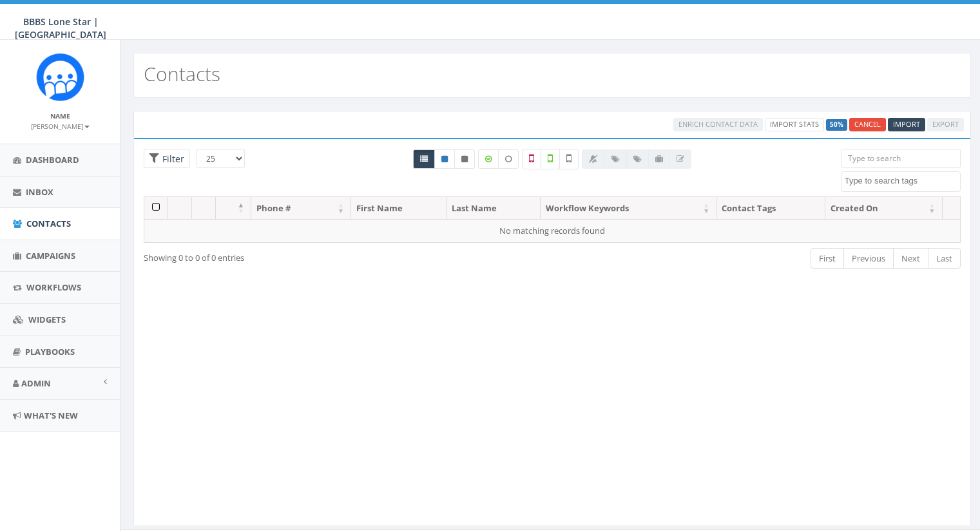  What do you see at coordinates (53, 287) in the screenshot?
I see `span: Workflows` at bounding box center [53, 287].